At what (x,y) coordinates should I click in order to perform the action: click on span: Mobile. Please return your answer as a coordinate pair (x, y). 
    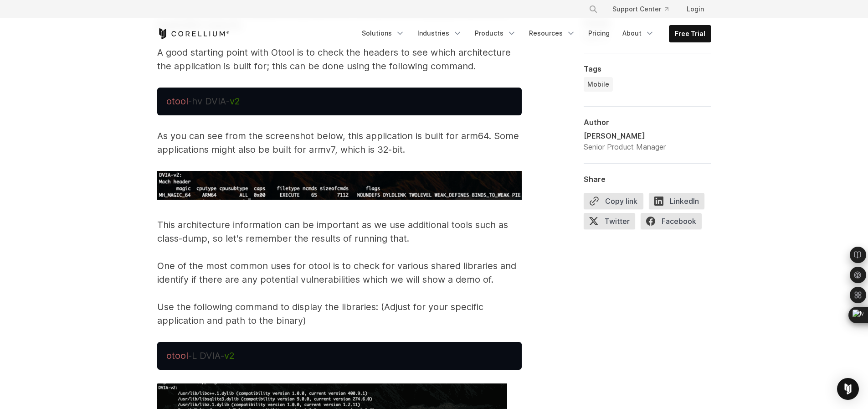
    Looking at the image, I should click on (599, 84).